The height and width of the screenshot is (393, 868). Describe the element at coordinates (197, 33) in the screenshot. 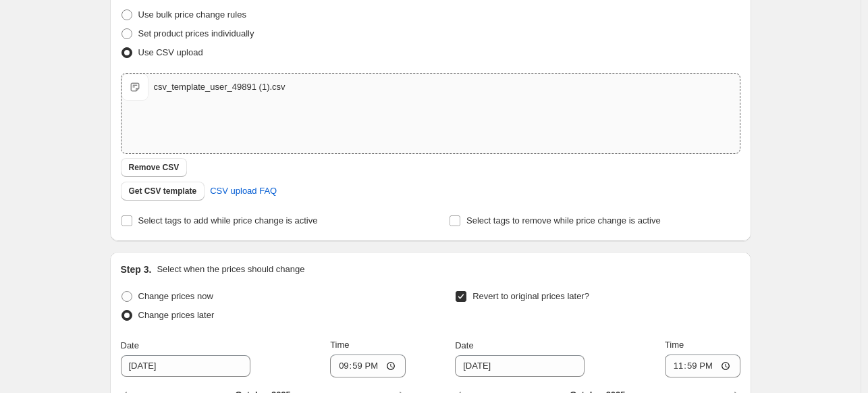

I see `span: Set product prices individually` at that location.